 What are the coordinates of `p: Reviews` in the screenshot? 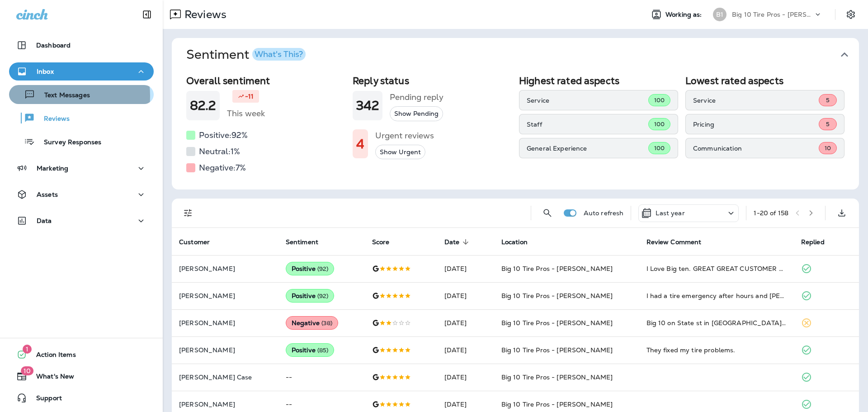 It's located at (52, 119).